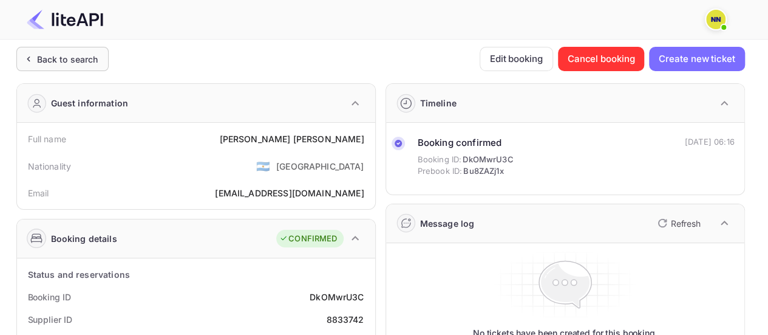 The height and width of the screenshot is (335, 768). I want to click on div: 8833742, so click(345, 319).